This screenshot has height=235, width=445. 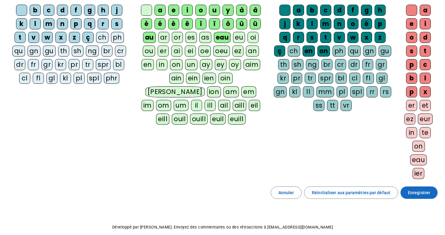 What do you see at coordinates (163, 119) in the screenshot?
I see `div: eill` at bounding box center [163, 119].